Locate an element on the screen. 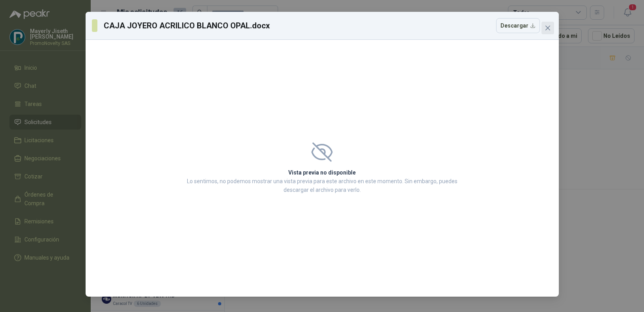 The width and height of the screenshot is (644, 312). h2: Vista previa no disponible is located at coordinates (322, 172).